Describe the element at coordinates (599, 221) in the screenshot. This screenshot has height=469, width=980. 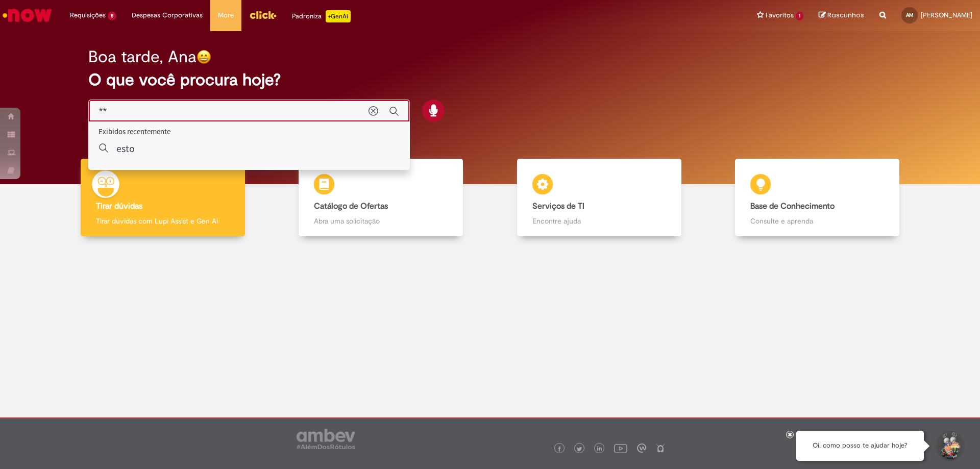
I see `p: Encontre ajuda` at that location.